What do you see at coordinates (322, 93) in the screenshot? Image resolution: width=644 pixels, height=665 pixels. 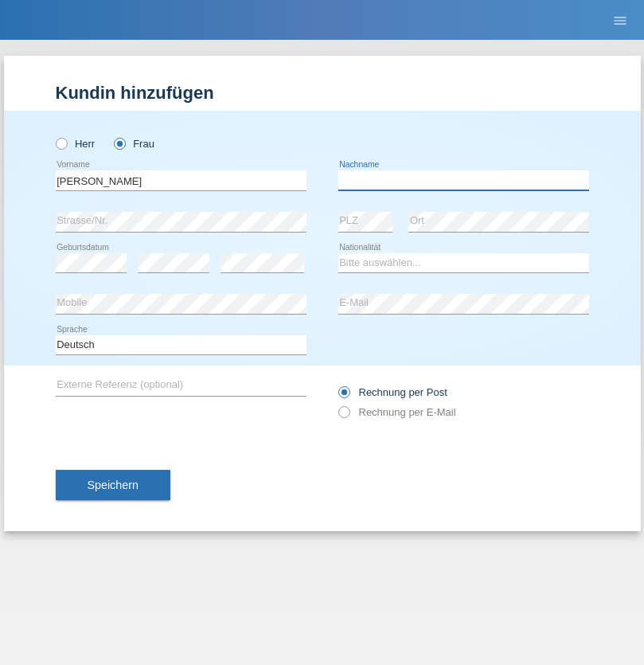 I see `h1: Kundin hinzufügen` at bounding box center [322, 93].